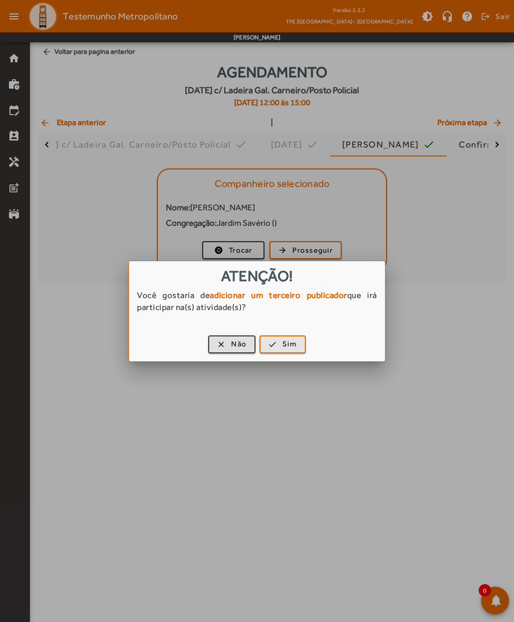 The width and height of the screenshot is (514, 622). I want to click on span: Atenção!, so click(257, 276).